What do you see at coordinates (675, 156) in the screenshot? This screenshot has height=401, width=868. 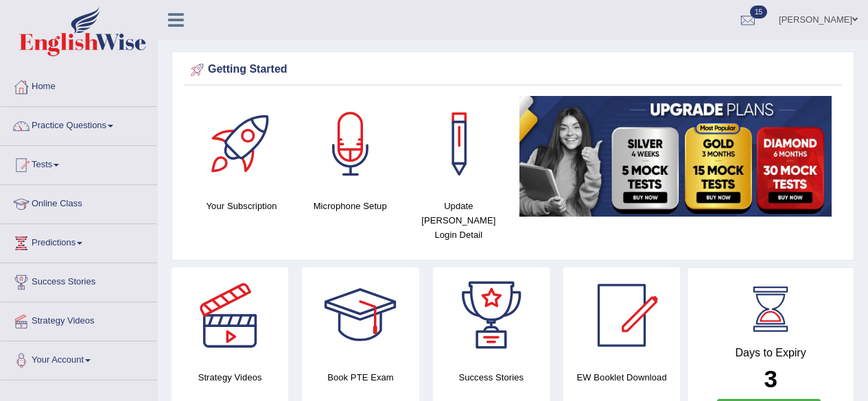 I see `img: small5.jpg` at bounding box center [675, 156].